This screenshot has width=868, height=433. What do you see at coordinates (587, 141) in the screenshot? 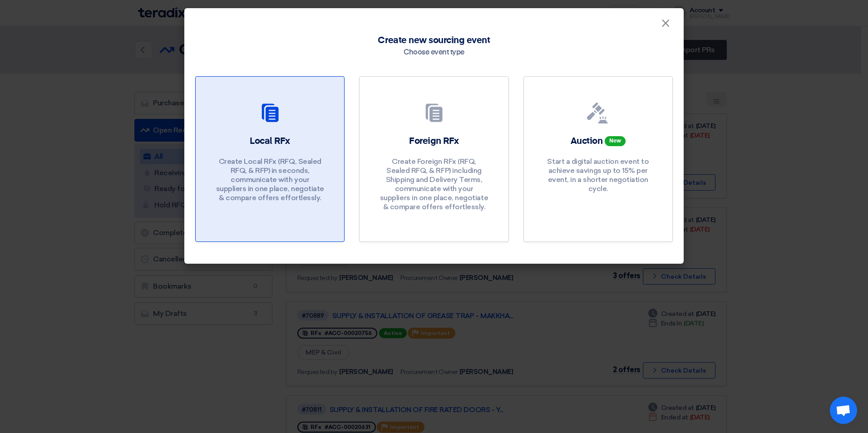
I see `span: Auction` at bounding box center [587, 141].